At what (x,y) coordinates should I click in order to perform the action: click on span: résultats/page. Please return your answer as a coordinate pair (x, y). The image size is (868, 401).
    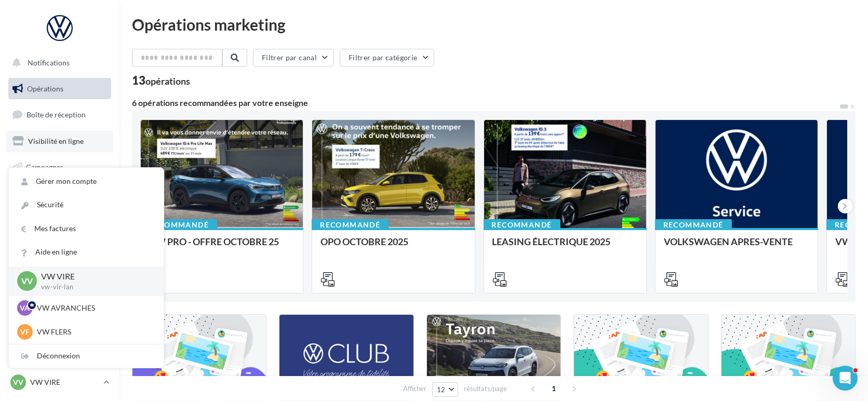
    Looking at the image, I should click on (485, 388).